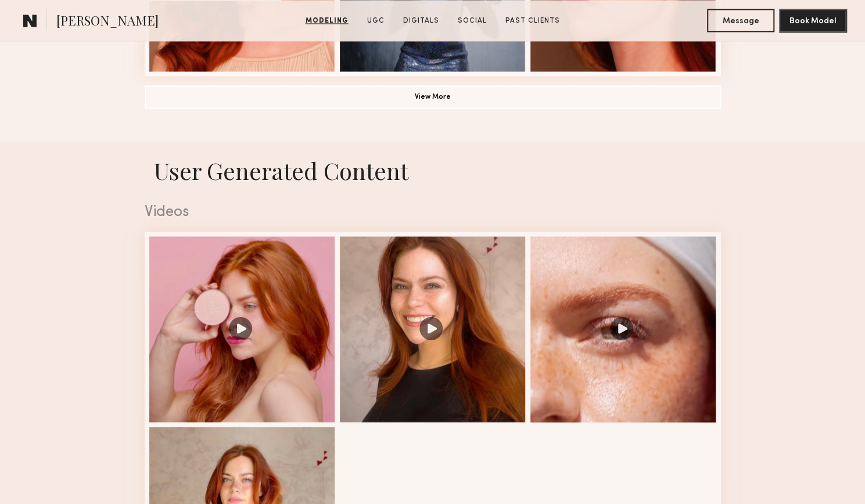  Describe the element at coordinates (812, 20) in the screenshot. I see `a: Book Model` at that location.